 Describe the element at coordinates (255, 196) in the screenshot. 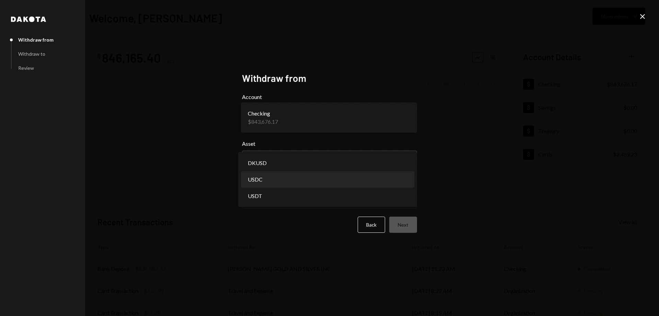

I see `span: USDT` at that location.